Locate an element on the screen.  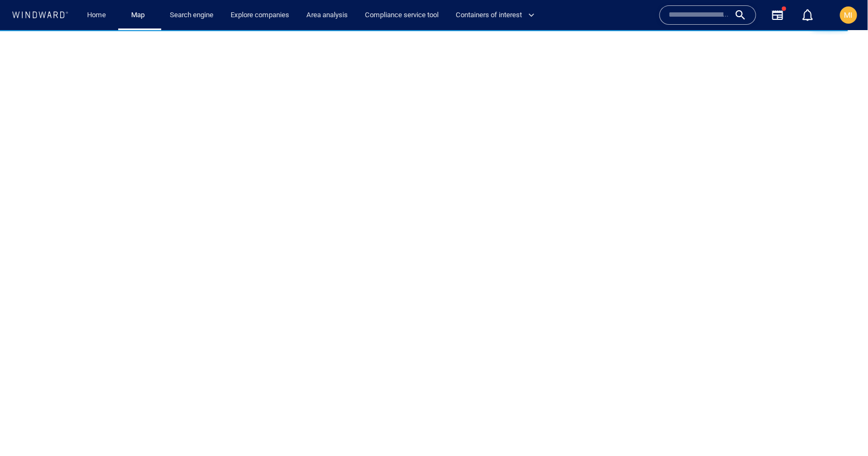
a: Area analysis is located at coordinates (326, 15).